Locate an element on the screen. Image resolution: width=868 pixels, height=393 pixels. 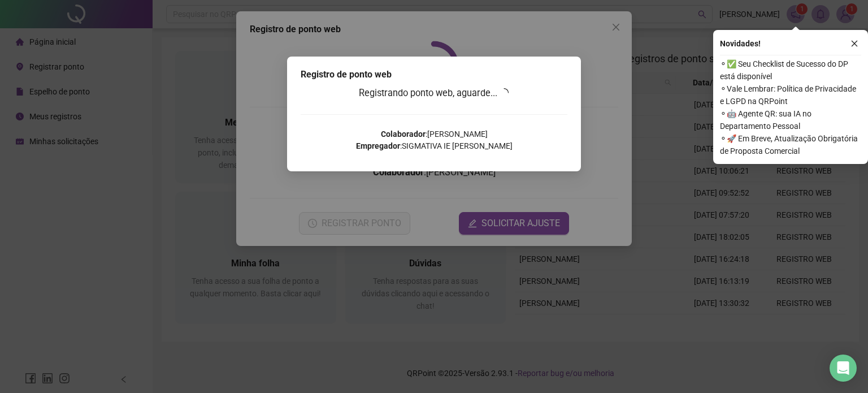
div: Registro de ponto web is located at coordinates (434, 75).